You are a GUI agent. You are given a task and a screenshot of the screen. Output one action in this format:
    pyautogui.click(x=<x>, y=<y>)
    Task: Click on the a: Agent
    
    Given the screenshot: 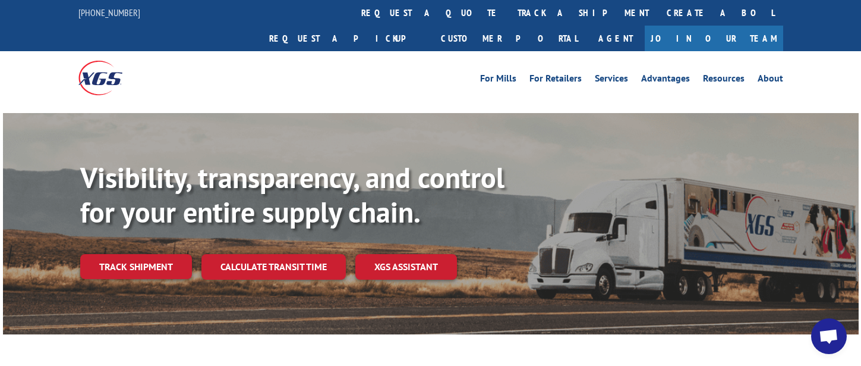 What is the action you would take?
    pyautogui.click(x=616, y=38)
    